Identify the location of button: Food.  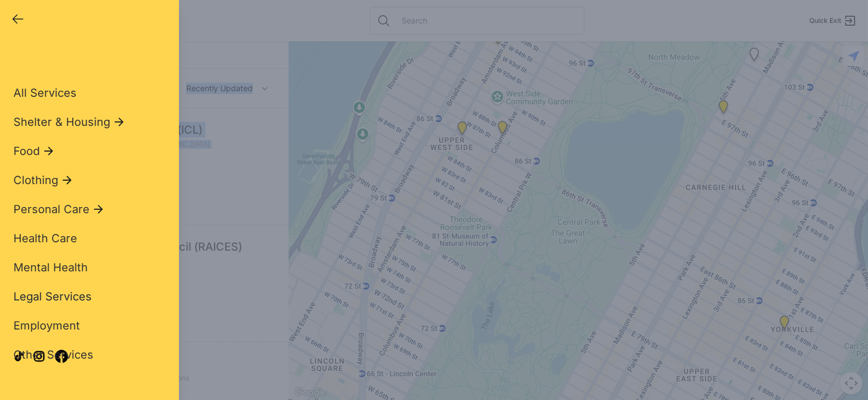
(34, 151).